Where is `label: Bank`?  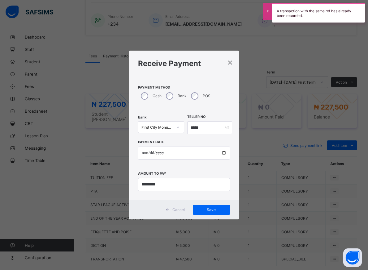 label: Bank is located at coordinates (182, 96).